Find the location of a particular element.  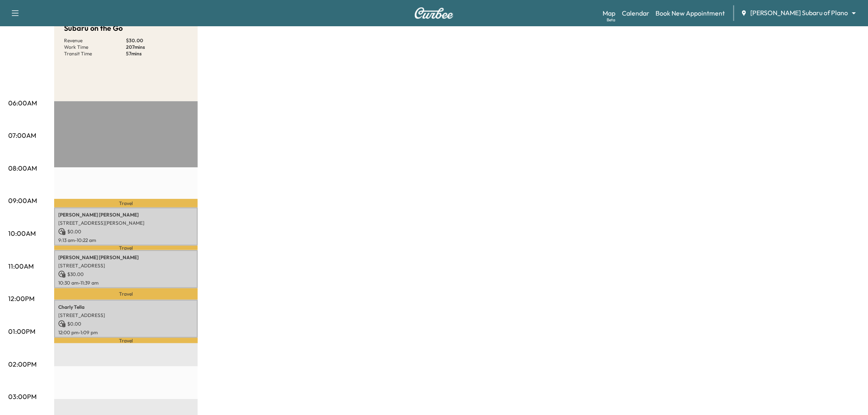

p: 11:00AM is located at coordinates (21, 266).